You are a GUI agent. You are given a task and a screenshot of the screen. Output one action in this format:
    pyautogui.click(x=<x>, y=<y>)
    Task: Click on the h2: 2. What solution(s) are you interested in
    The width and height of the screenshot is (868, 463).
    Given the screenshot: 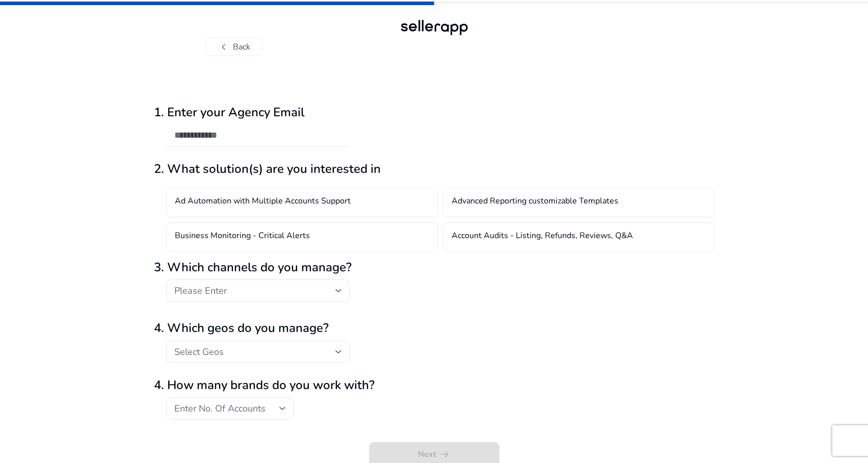 What is the action you would take?
    pyautogui.click(x=434, y=169)
    